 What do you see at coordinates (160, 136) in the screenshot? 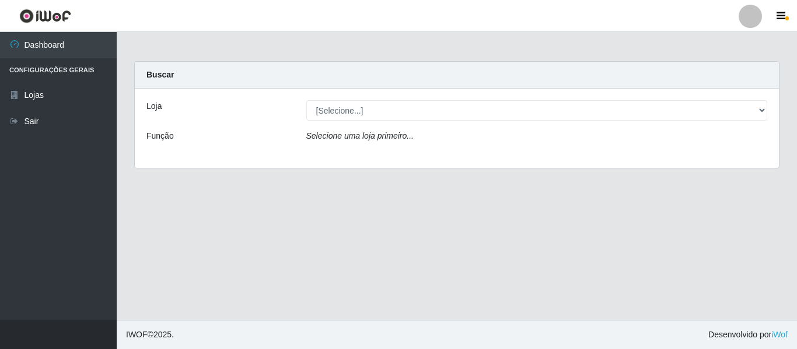
I see `label: Função` at bounding box center [160, 136].